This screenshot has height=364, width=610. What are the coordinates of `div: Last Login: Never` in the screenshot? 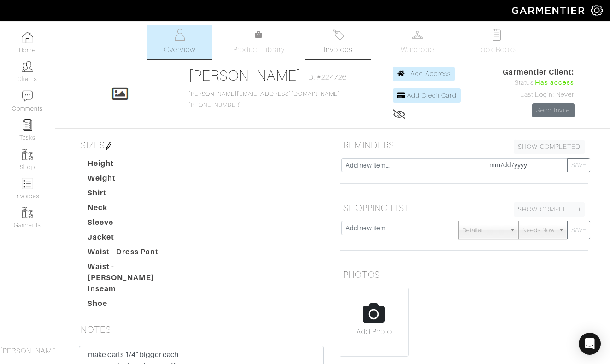 It's located at (539, 95).